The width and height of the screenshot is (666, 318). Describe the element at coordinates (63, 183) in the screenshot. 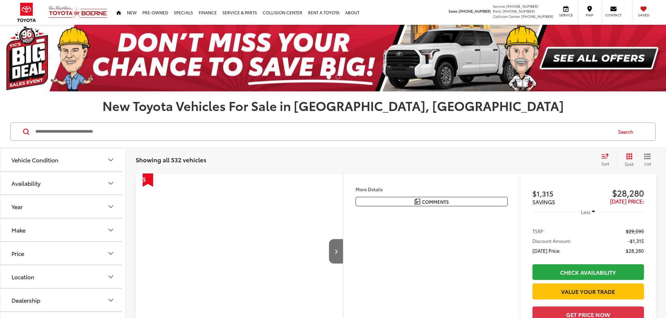

I see `button: AvailabilityAvailability` at that location.